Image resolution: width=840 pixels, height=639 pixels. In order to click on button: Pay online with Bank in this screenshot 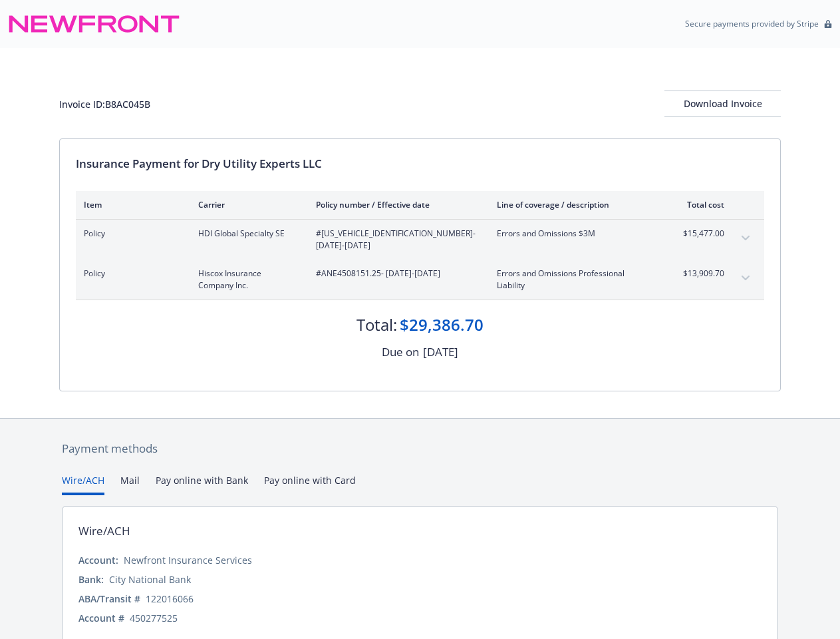, I will do `click(201, 484)`.